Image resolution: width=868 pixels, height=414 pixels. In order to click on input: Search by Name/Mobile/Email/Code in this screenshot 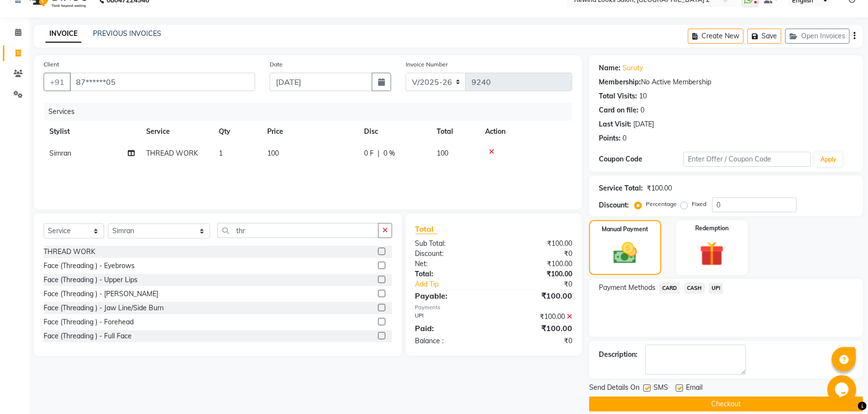, I will do `click(162, 82)`.